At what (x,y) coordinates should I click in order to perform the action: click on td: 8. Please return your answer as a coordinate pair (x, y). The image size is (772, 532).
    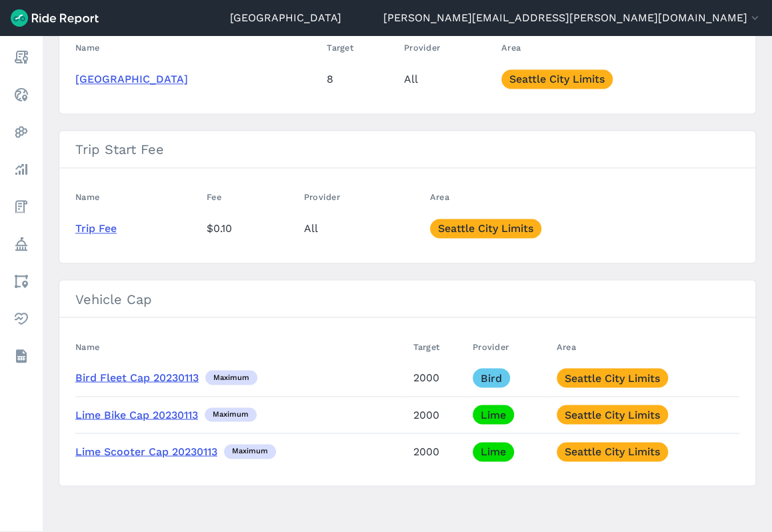
    Looking at the image, I should click on (360, 79).